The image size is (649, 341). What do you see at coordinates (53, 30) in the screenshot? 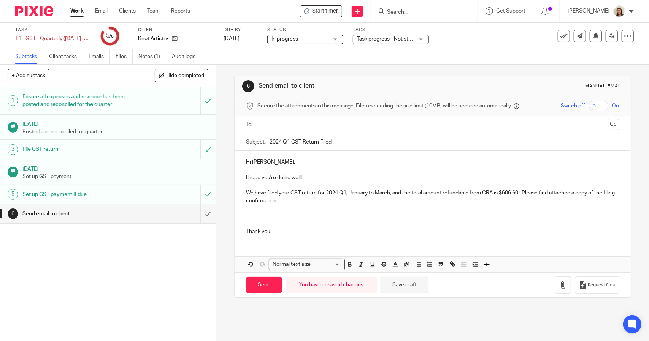
I see `label: Task` at bounding box center [53, 30].